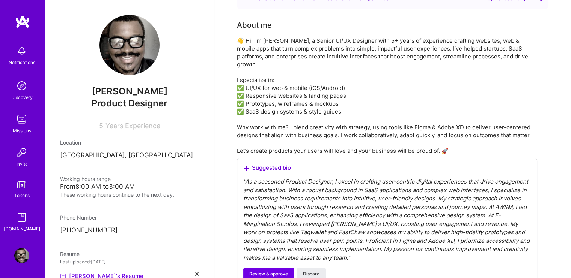 The width and height of the screenshot is (571, 278). I want to click on span: Working hours range, so click(85, 179).